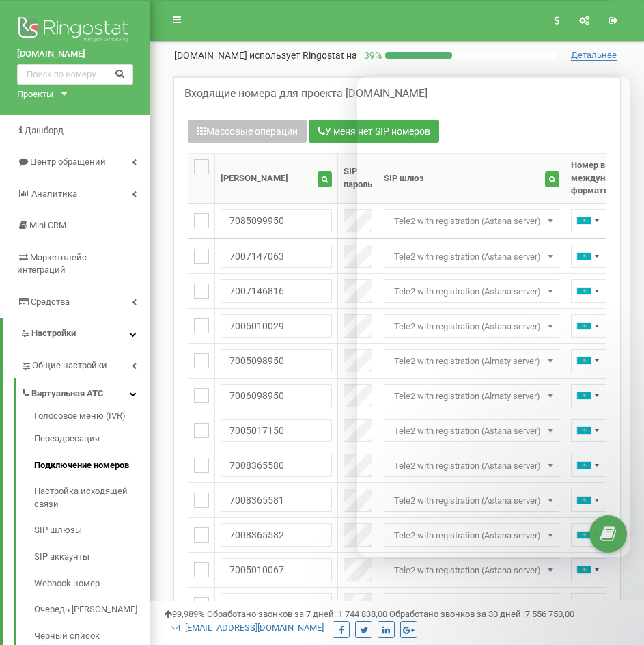 This screenshot has width=644, height=645. Describe the element at coordinates (550, 614) in the screenshot. I see `u: 7 556 750,00` at that location.